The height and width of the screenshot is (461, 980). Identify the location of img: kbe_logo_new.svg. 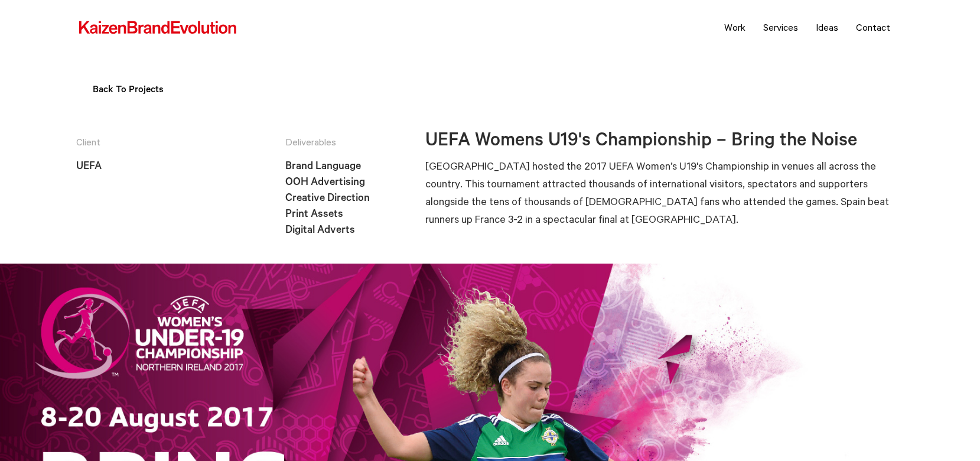
(158, 28).